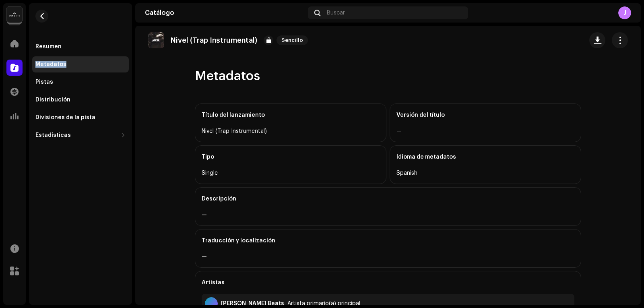 The width and height of the screenshot is (644, 308). I want to click on div: Metadatos, so click(51, 64).